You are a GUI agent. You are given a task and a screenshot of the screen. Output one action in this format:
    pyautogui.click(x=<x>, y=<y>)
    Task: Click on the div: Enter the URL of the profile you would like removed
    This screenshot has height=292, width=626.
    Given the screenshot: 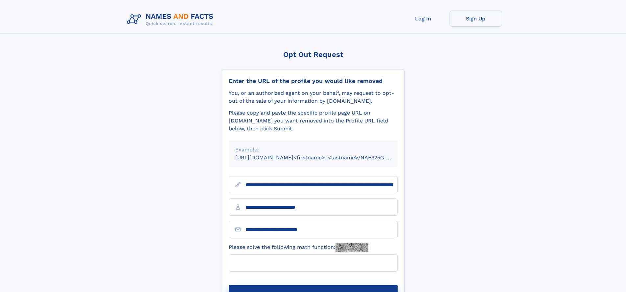 What is the action you would take?
    pyautogui.click(x=313, y=81)
    